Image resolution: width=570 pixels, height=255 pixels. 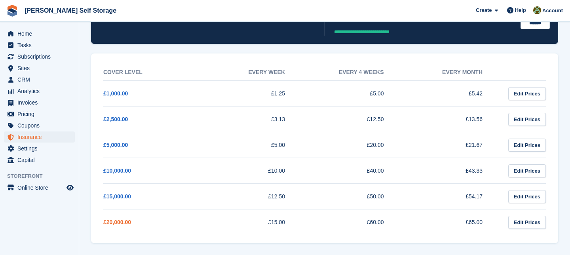 I want to click on a: £1,000.00, so click(x=116, y=93).